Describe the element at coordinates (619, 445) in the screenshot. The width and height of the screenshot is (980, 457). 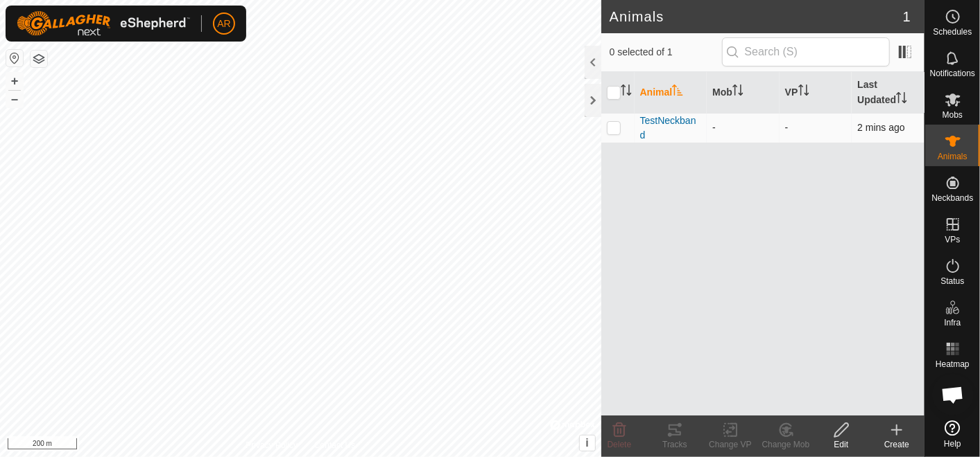
I see `span: Delete` at that location.